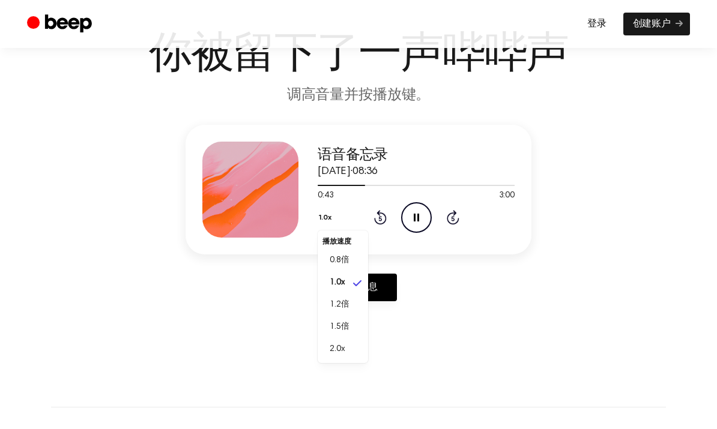 Image resolution: width=717 pixels, height=429 pixels. I want to click on button: 1.0x, so click(327, 218).